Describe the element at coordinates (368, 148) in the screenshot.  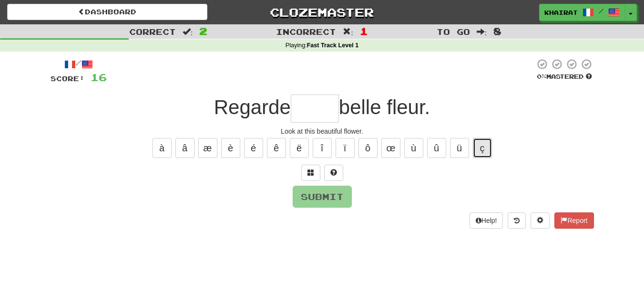
I see `button: ô` at that location.